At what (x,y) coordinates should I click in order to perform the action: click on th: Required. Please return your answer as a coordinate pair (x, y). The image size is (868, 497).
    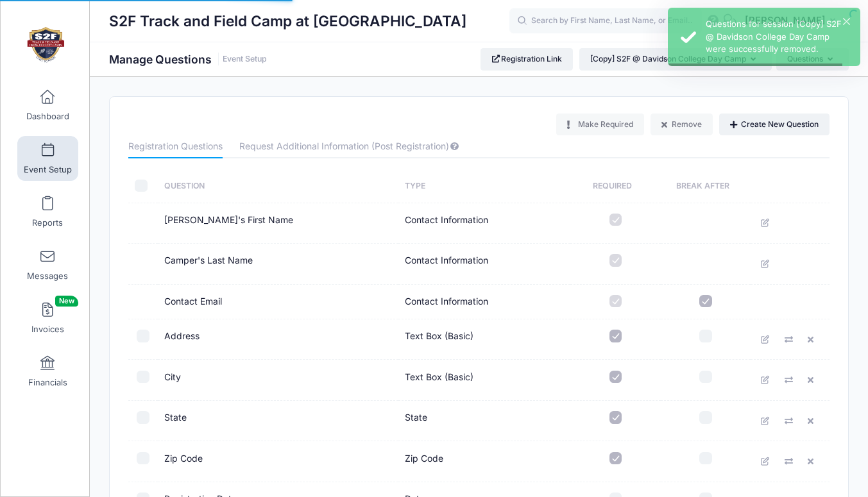
    Looking at the image, I should click on (615, 186).